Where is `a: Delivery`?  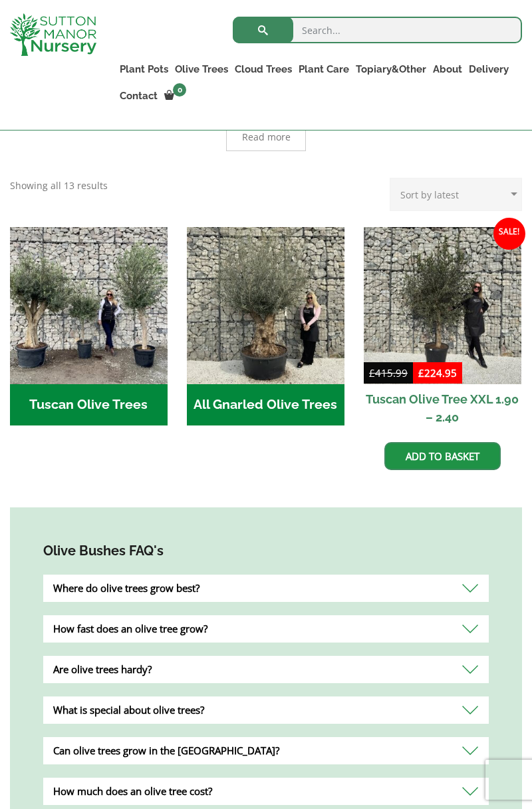 a: Delivery is located at coordinates (489, 69).